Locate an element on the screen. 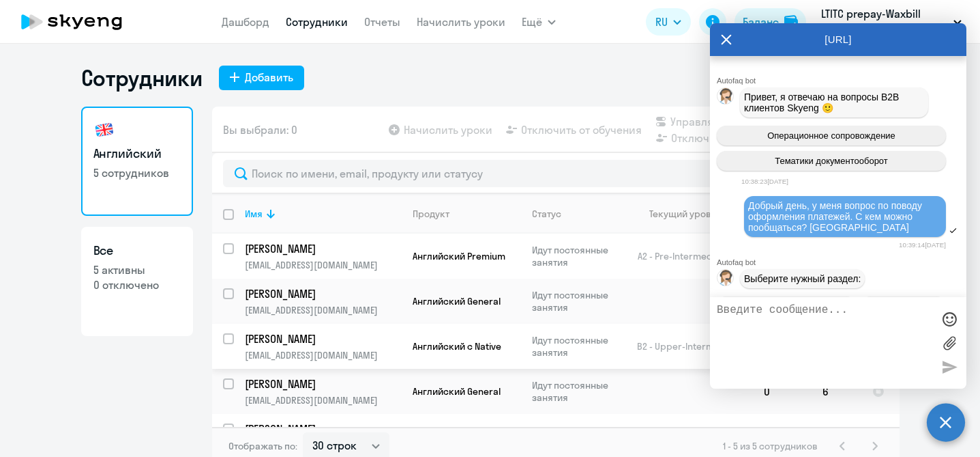  span: B2 - Upper-Intermediate is located at coordinates (690, 346).